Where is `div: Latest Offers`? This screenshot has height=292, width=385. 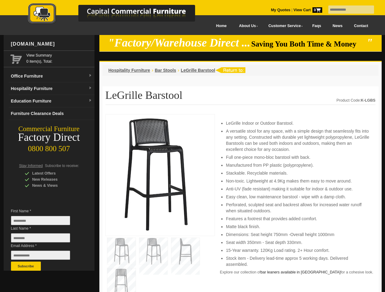 div: Latest Offers is located at coordinates (54, 174).